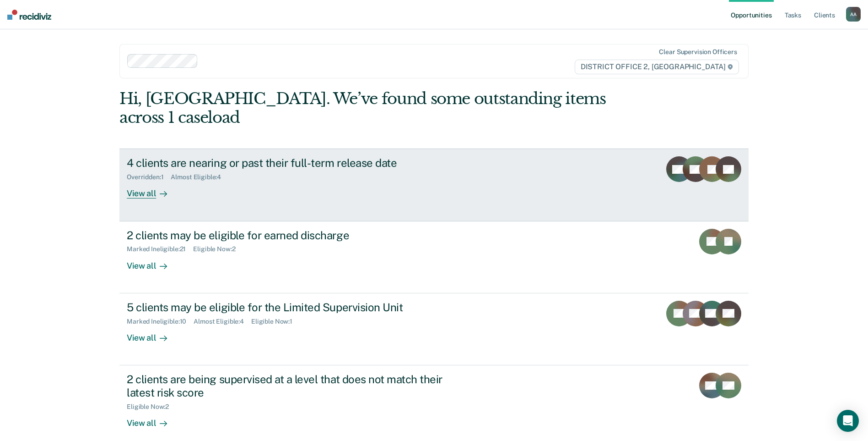 Image resolution: width=868 pixels, height=441 pixels. Describe the element at coordinates (287, 235) in the screenshot. I see `div: 2 clients may be eligible for earned discharge` at that location.